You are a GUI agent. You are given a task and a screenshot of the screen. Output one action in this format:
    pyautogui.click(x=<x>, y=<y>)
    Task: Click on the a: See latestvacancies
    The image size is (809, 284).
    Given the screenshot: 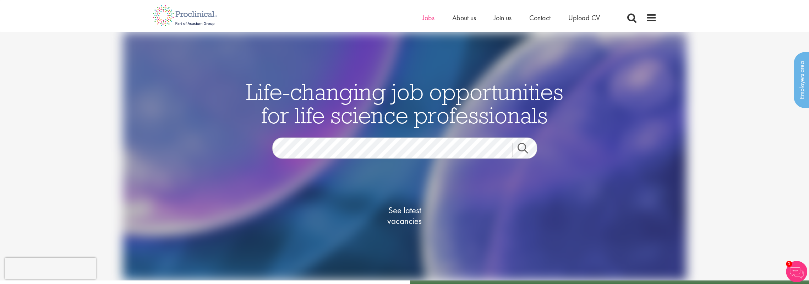 What is the action you would take?
    pyautogui.click(x=405, y=215)
    